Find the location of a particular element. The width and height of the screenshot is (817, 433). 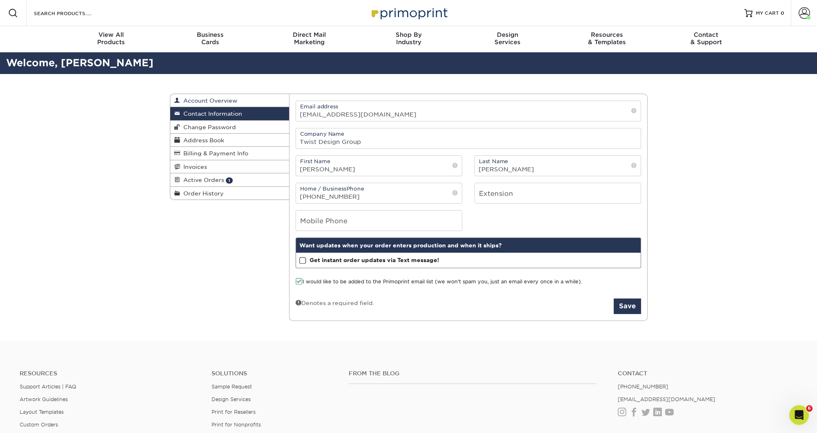

span: MY CART is located at coordinates (768, 13).